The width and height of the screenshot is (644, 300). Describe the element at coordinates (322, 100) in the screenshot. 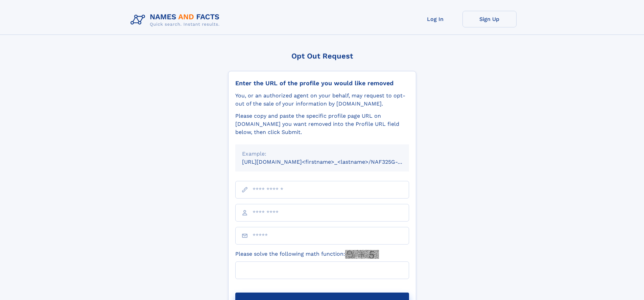

I see `div: You, or an authorized agent on your behalf, may request to opt-out of the sale of your informatio...` at that location.